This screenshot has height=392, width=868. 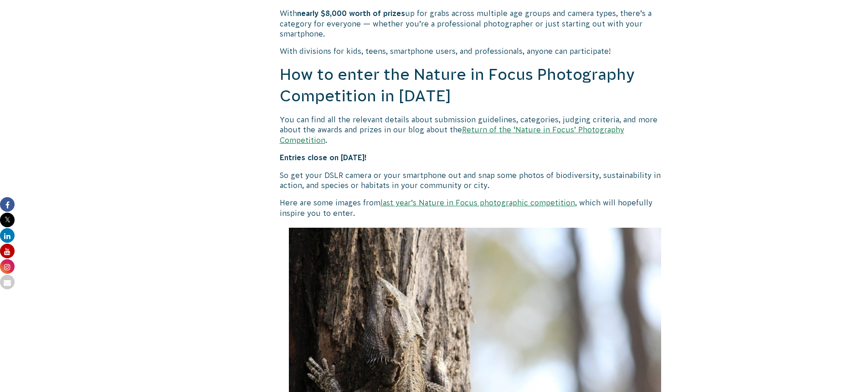 What do you see at coordinates (476, 208) in the screenshot?
I see `p: Here are some images from , which will hopefully inspire you to enter.` at bounding box center [476, 208].